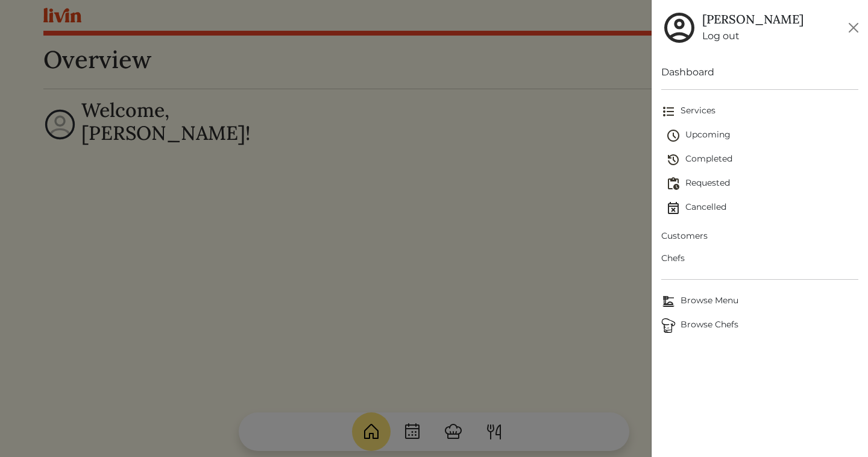 This screenshot has height=457, width=868. I want to click on a: Log out, so click(753, 36).